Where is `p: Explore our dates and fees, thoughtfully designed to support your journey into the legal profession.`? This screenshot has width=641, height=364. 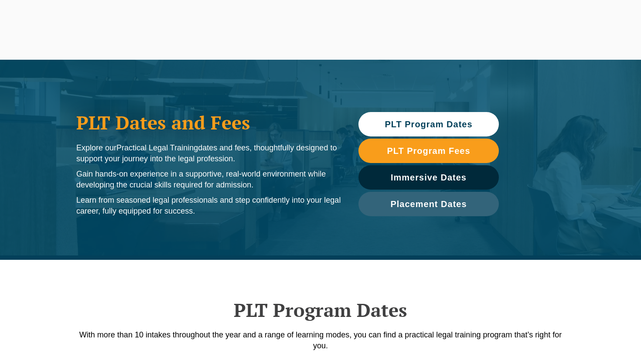 p: Explore our dates and fees, thoughtfully designed to support your journey into the legal profession. is located at coordinates (208, 154).